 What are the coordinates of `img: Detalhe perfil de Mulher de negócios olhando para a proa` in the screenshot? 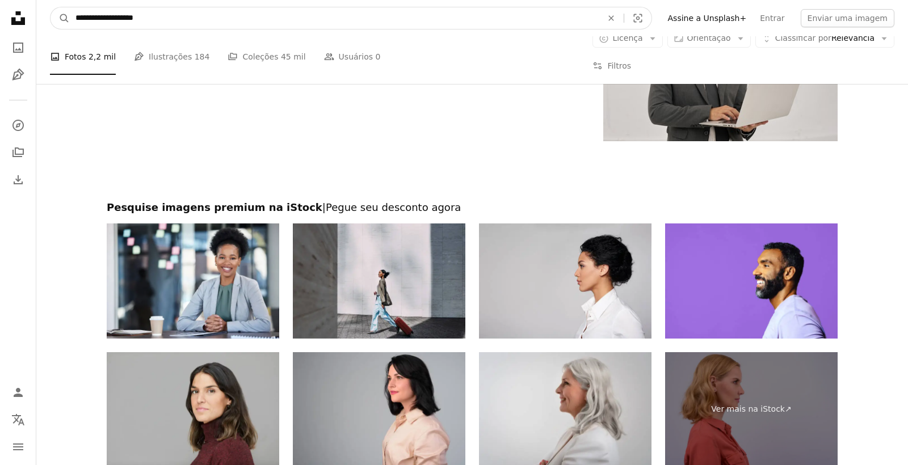 It's located at (565, 281).